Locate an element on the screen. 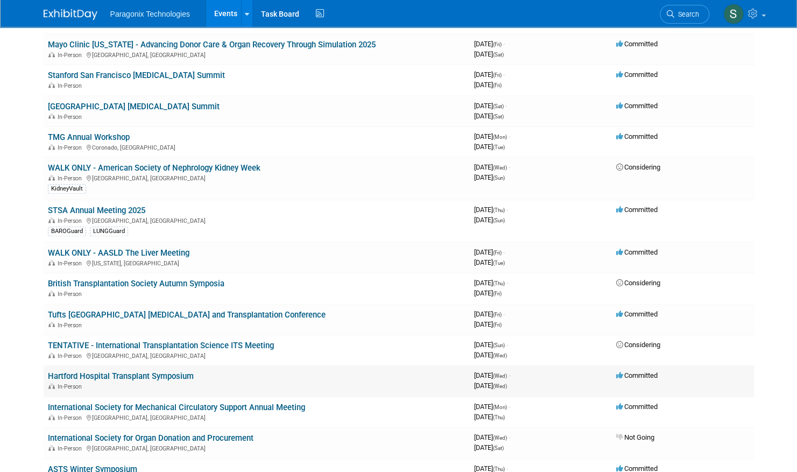  span: Paragonix Technologies is located at coordinates (150, 14).